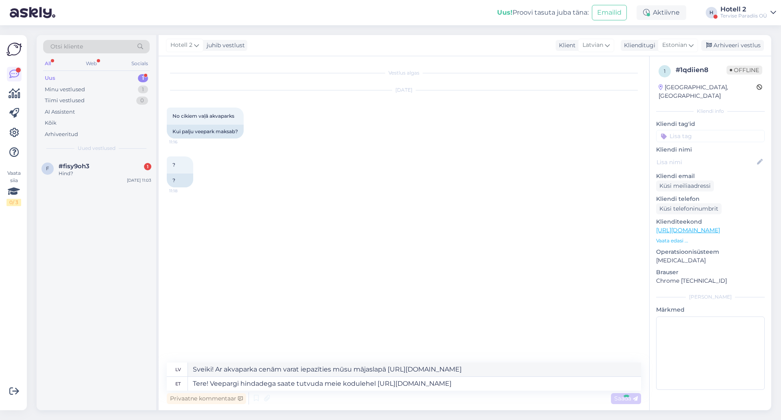  Describe the element at coordinates (65, 101) in the screenshot. I see `div: Tiimi vestlused` at that location.